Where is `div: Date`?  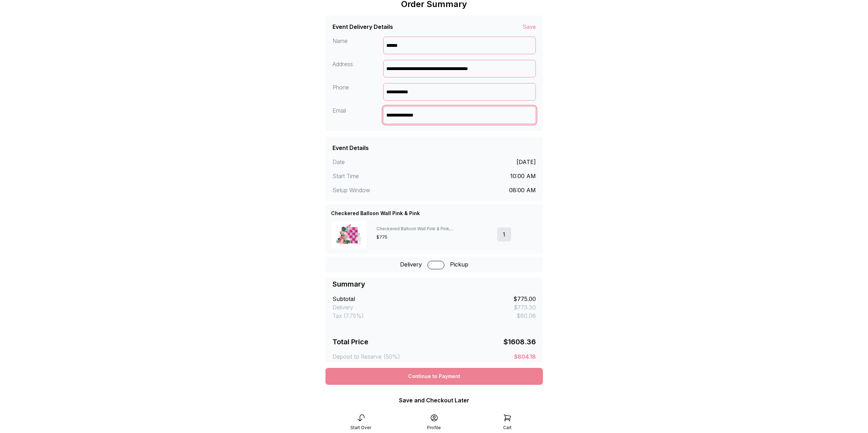
div: Date is located at coordinates (383, 162).